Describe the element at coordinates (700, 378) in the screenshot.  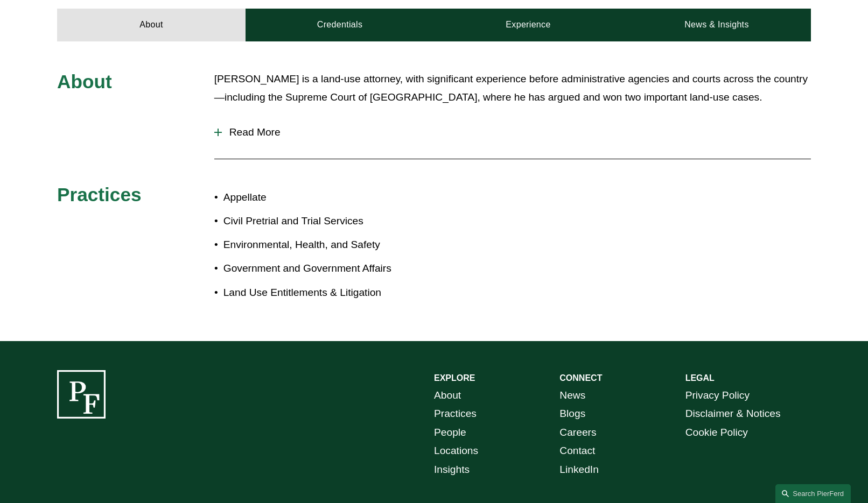
I see `strong: LEGAL` at that location.